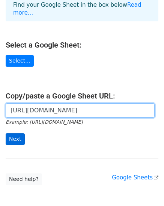  I want to click on h4: Copy/paste a Google Sheet URL:, so click(82, 96).